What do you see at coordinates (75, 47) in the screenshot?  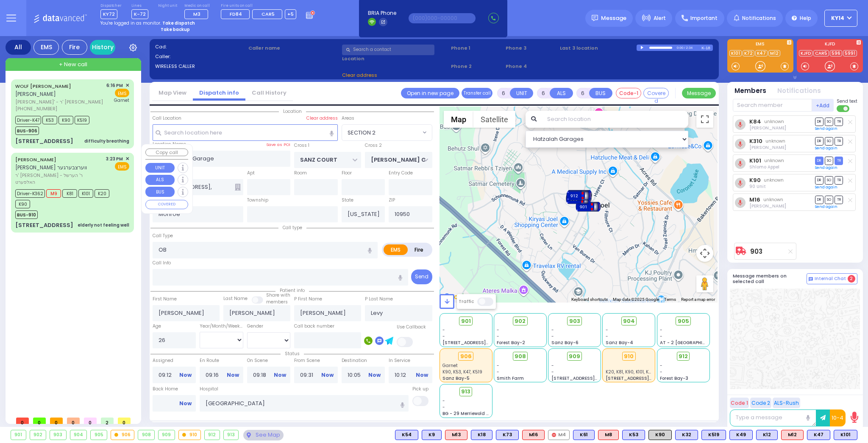 I see `div: Fire` at bounding box center [75, 47].